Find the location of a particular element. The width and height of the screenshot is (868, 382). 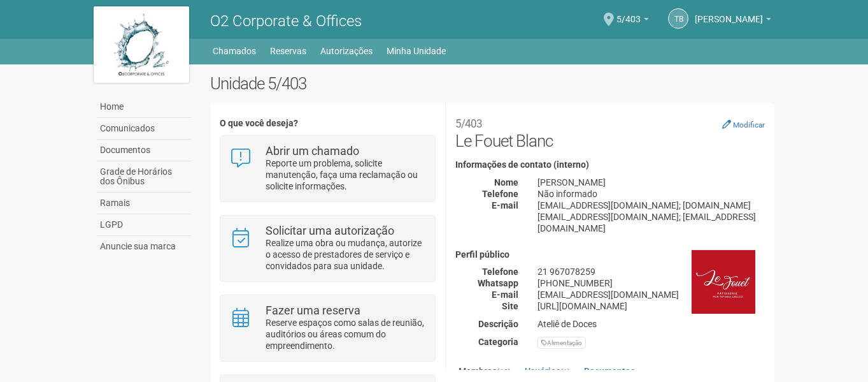

a: Solicitar uma autorização Realize uma obra ou mudança, autorize o acesso de prestadores de serviç... is located at coordinates (327, 248).